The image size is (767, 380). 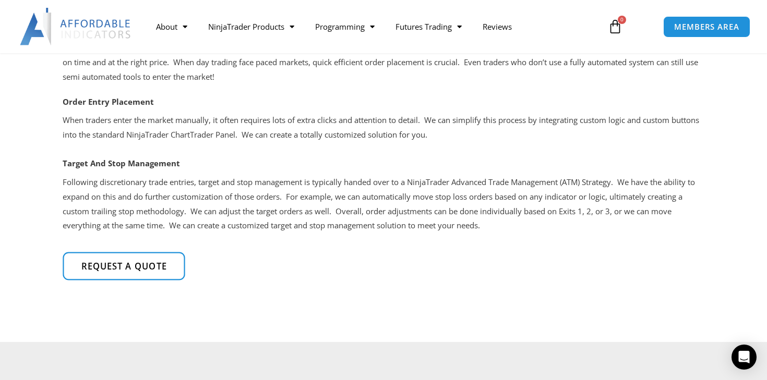 What do you see at coordinates (172, 27) in the screenshot?
I see `a: About` at bounding box center [172, 27].